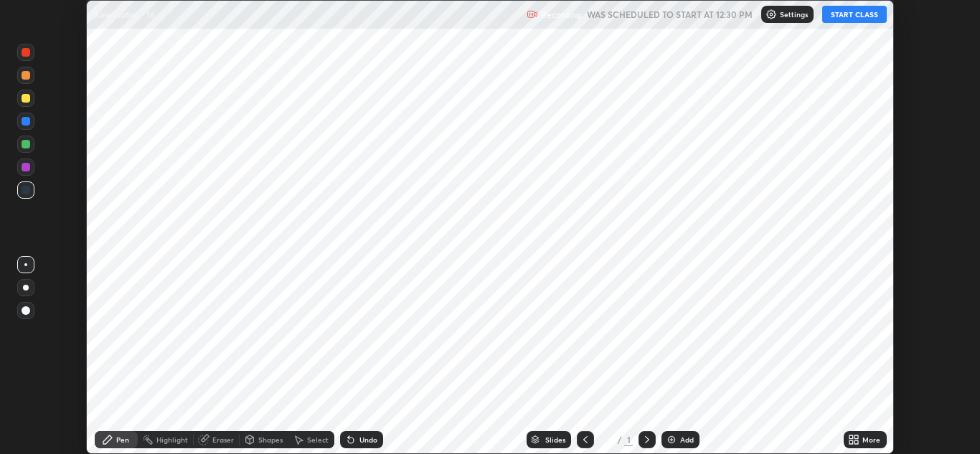  What do you see at coordinates (561, 14) in the screenshot?
I see `p: Recording` at bounding box center [561, 14].